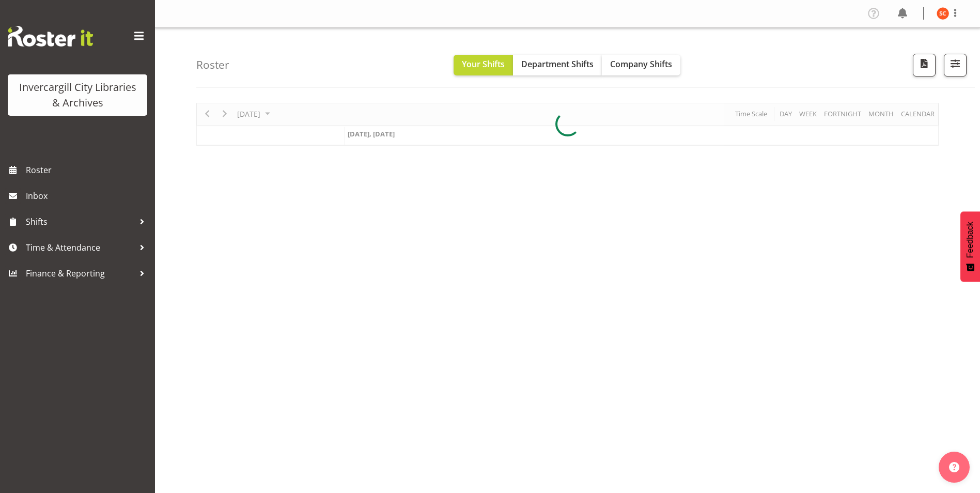  What do you see at coordinates (956, 65) in the screenshot?
I see `button: Filter Shifts` at bounding box center [956, 65].